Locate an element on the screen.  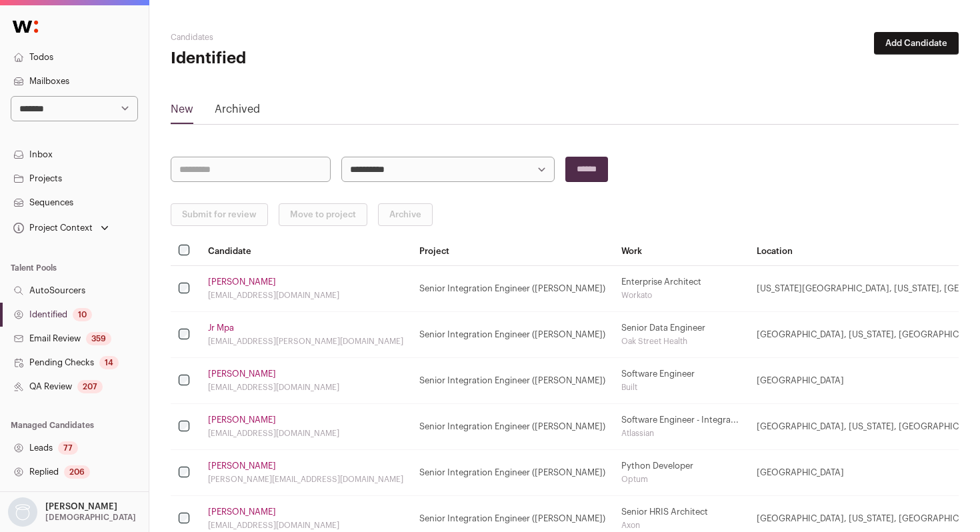
div: Project Context is located at coordinates (51, 228).